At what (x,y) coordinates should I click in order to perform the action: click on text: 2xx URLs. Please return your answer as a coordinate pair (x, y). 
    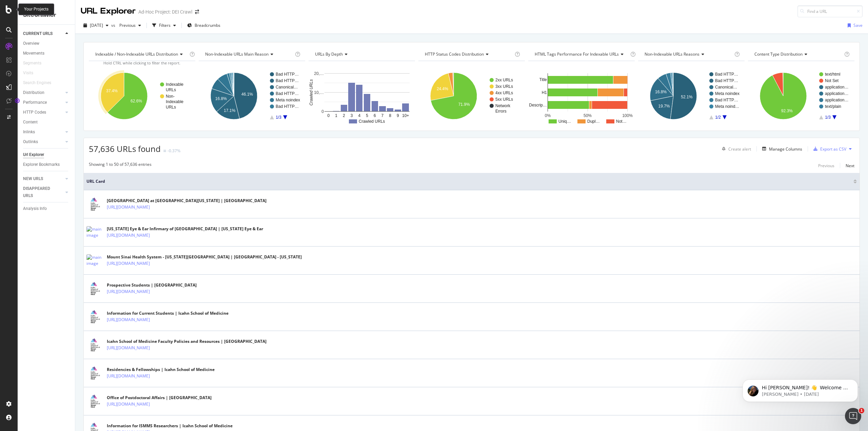
    Looking at the image, I should click on (504, 80).